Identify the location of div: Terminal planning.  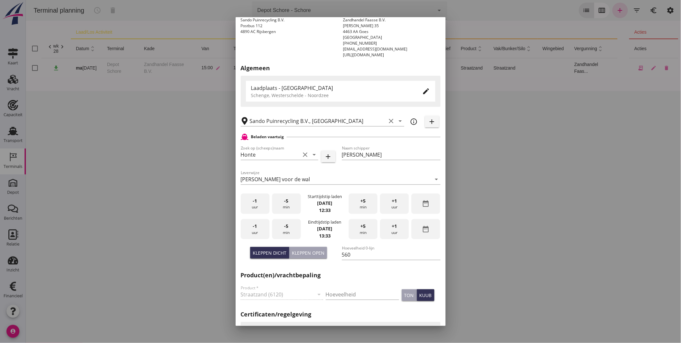
(33, 10).